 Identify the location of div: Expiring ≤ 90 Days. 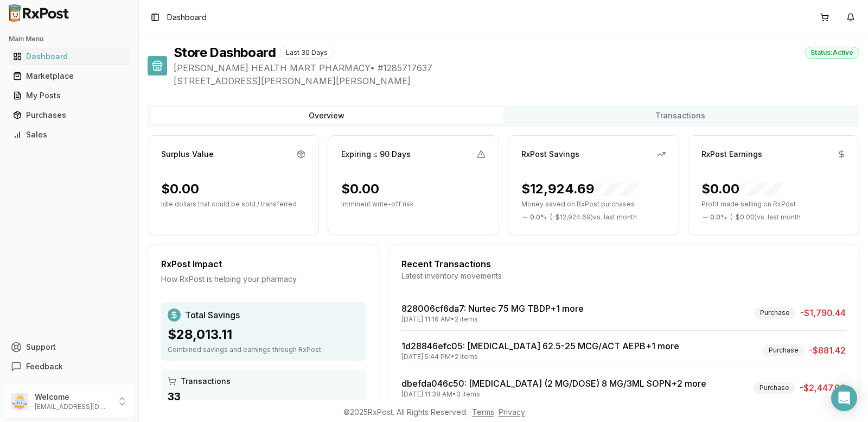
(376, 154).